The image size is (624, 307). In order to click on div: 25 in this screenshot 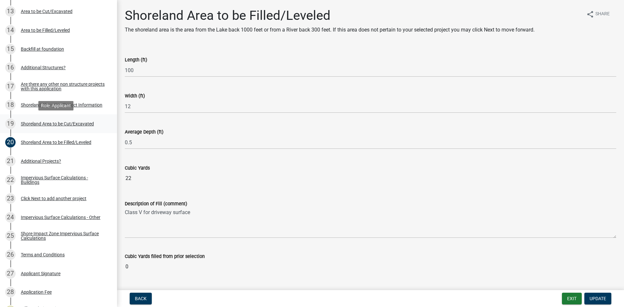, I will do `click(10, 236)`.